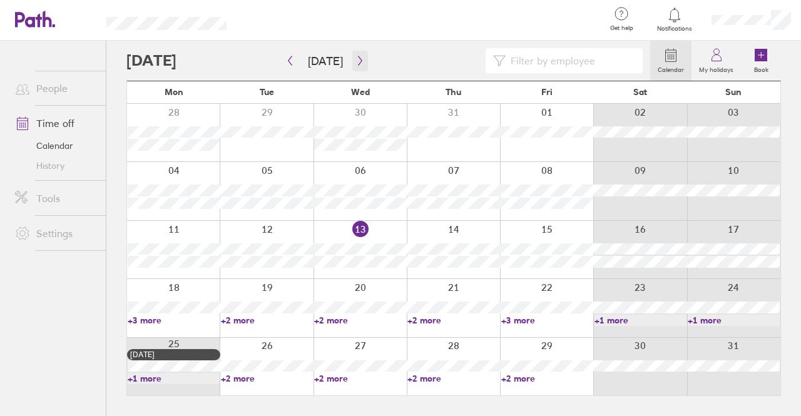  I want to click on a: History, so click(55, 166).